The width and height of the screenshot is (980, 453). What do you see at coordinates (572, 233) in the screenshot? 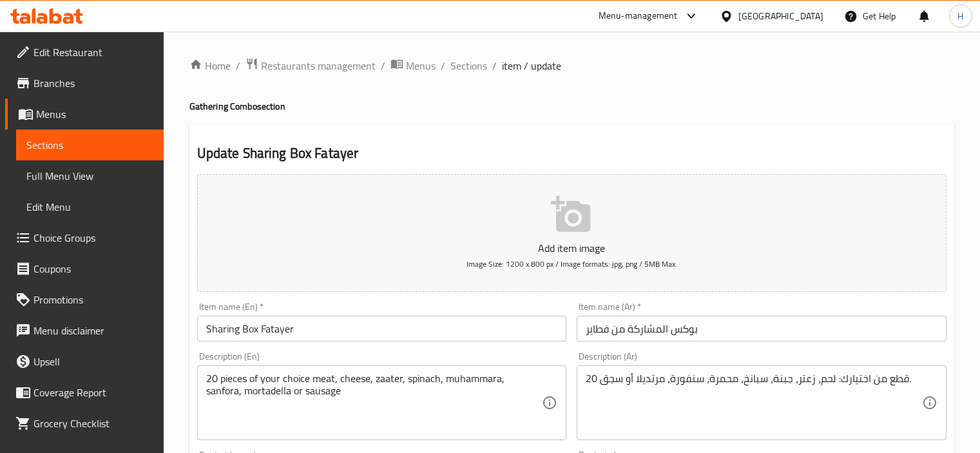
I see `button: Add item imageImage Size: 1200 x 800 px / Image formats: jpg, png / 5MB Max.` at bounding box center [572, 233].